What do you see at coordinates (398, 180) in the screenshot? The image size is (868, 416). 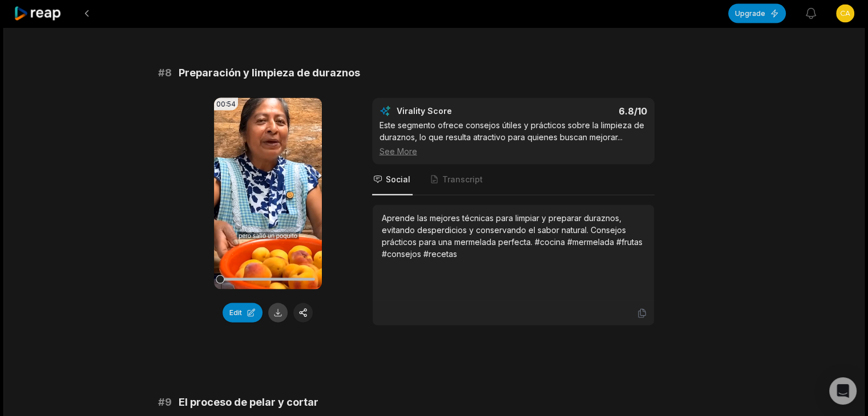 I see `span: Social` at bounding box center [398, 180].